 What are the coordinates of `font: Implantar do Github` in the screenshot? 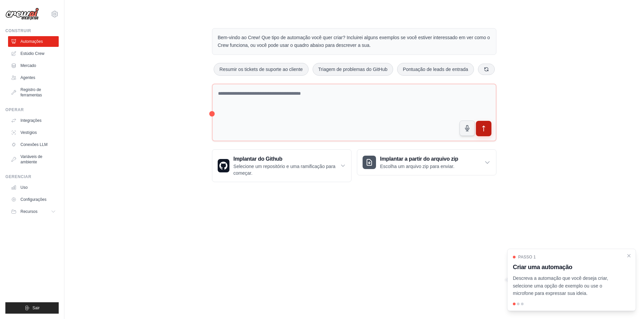 It's located at (258, 159).